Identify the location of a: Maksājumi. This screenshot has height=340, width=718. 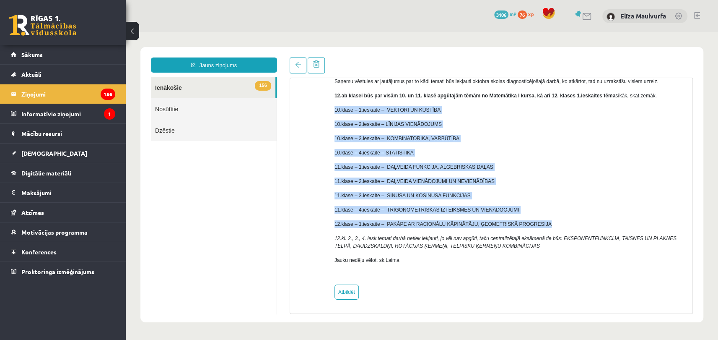
(63, 192).